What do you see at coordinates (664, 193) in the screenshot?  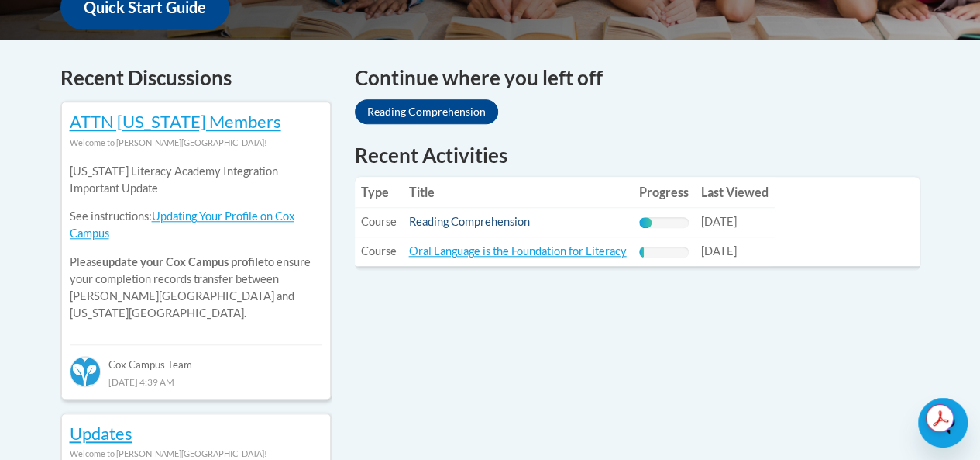 I see `th: Progress` at bounding box center [664, 193].